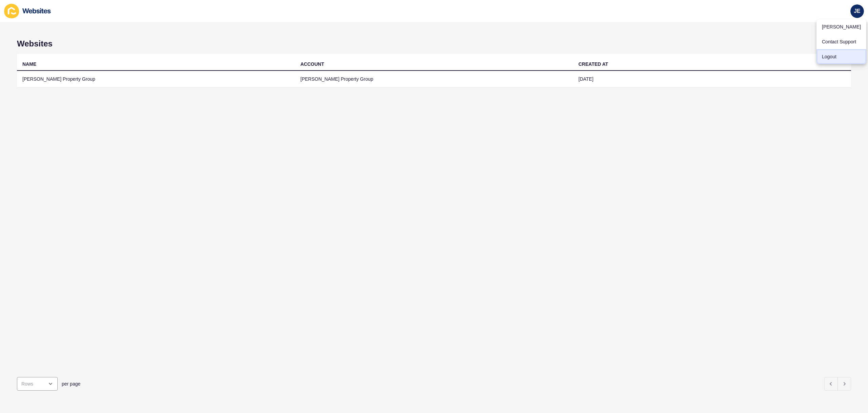  I want to click on span: per page, so click(71, 384).